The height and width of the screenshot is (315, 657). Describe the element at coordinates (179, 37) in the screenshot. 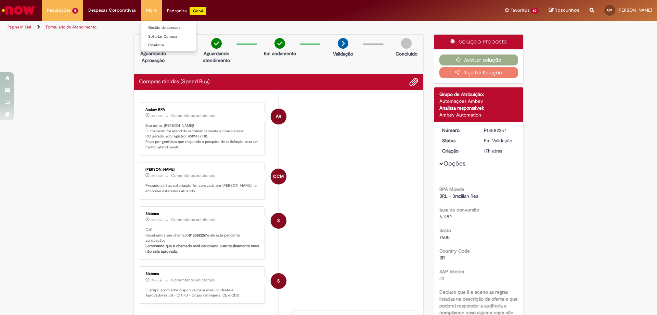

I see `a: Solicitar Compra` at that location.